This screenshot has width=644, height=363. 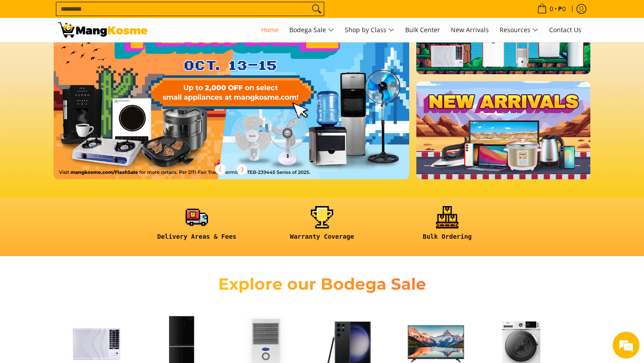 I want to click on span: New Arrivals, so click(x=470, y=30).